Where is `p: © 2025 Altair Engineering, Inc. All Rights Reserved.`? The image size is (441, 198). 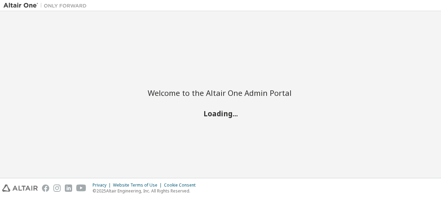
p: © 2025 Altair Engineering, Inc. All Rights Reserved. is located at coordinates (146, 191).